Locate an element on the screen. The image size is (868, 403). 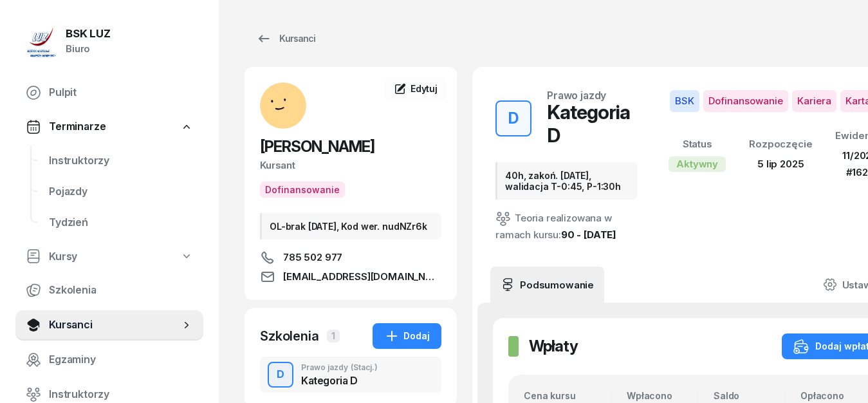
div: Dodaj is located at coordinates (406, 337).